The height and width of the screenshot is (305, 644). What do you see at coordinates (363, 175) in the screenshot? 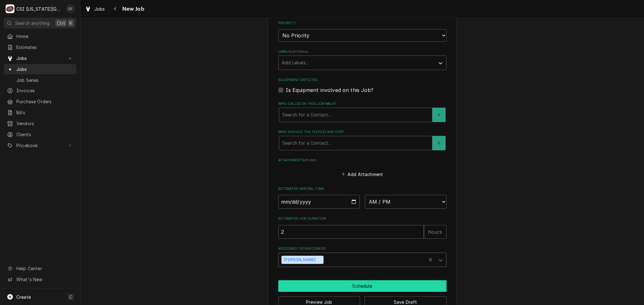
I see `button: Add Attachment` at bounding box center [363, 175].